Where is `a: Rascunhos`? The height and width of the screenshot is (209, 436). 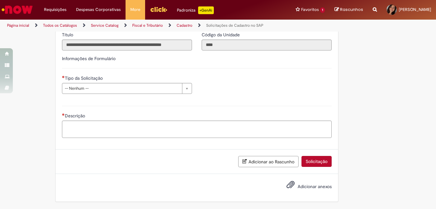 a: Rascunhos is located at coordinates (348, 10).